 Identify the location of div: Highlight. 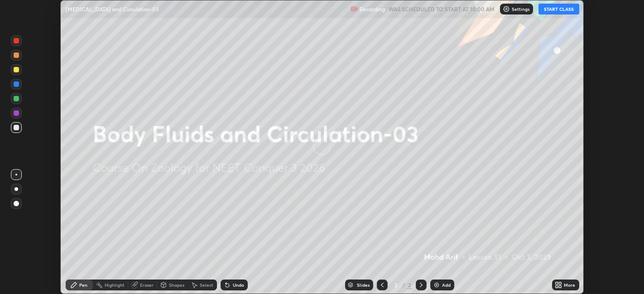
(114, 285).